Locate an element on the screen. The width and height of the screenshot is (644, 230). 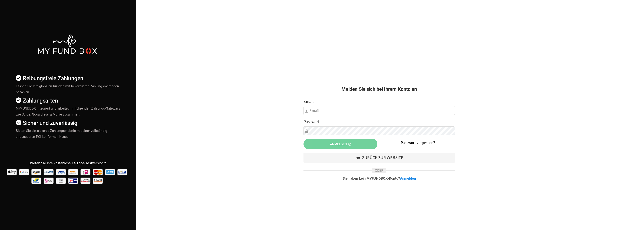
p: Sie haben kein MYFUNDBOX-Konto? is located at coordinates (379, 178).